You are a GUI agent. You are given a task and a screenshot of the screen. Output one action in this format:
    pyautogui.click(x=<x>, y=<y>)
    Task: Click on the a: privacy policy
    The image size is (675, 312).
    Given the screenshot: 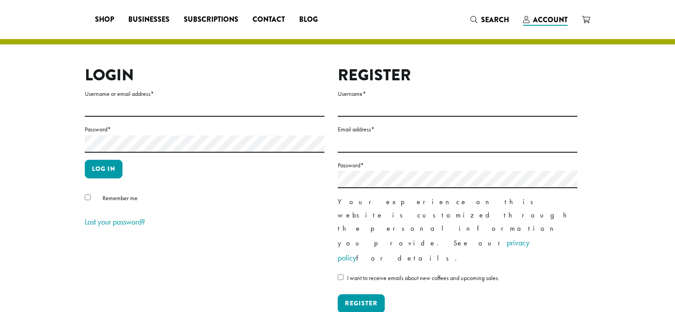 What is the action you would take?
    pyautogui.click(x=433, y=250)
    